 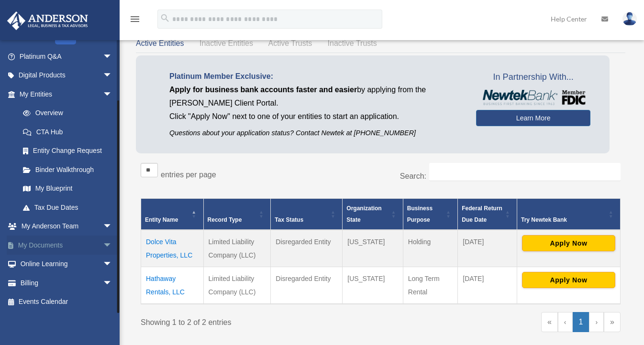 I want to click on p: Platinum Member Exclusive:, so click(x=316, y=76).